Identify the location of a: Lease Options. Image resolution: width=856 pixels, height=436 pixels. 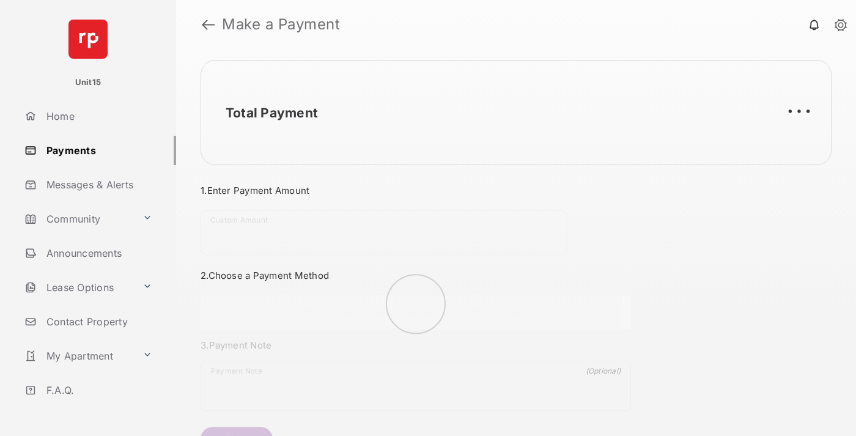
(78, 287).